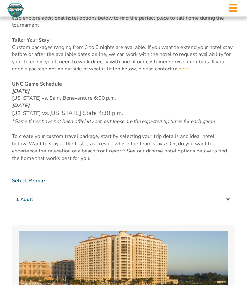 This screenshot has width=247, height=285. I want to click on span: vs., so click(46, 113).